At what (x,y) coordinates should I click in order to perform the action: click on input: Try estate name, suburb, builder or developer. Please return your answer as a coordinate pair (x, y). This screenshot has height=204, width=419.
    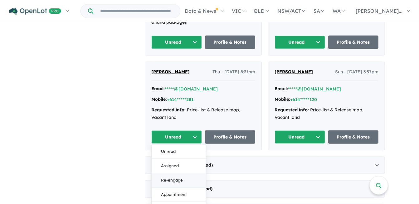
    Looking at the image, I should click on (137, 11).